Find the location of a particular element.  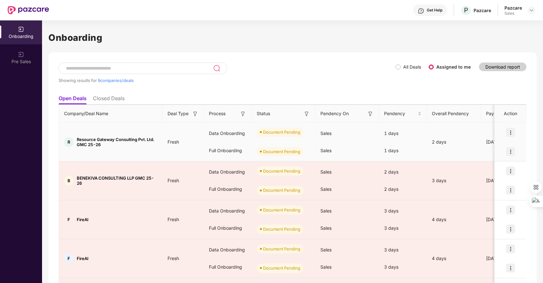

label: All Deals is located at coordinates (412, 67).